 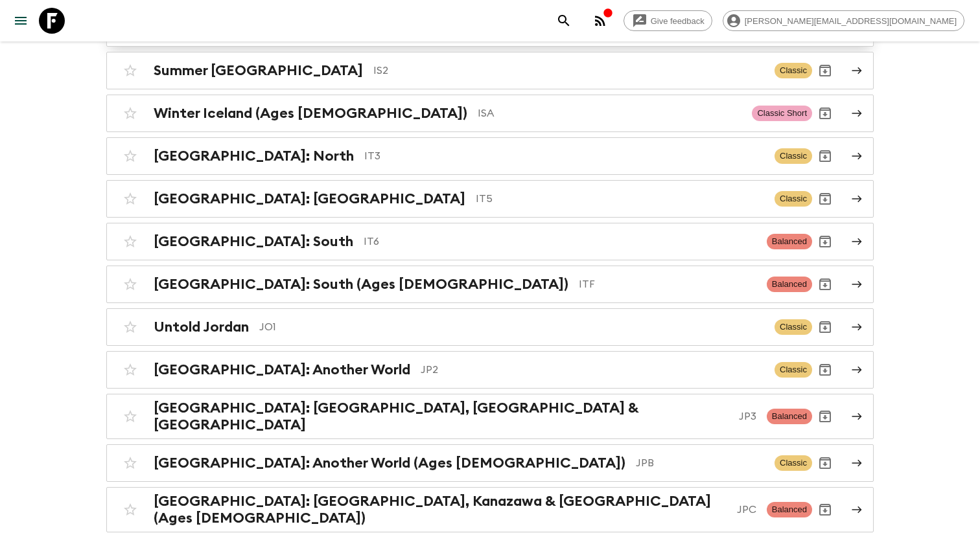 What do you see at coordinates (564, 20) in the screenshot?
I see `button: search adventures` at bounding box center [564, 20].